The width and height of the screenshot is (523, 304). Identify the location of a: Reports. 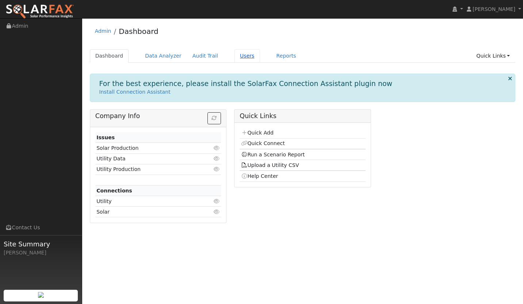
(286, 56).